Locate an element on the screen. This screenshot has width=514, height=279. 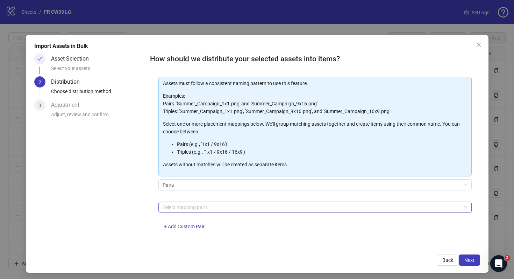
p: Assets must follow a consistent naming pattern to use this feature. is located at coordinates (315, 83).